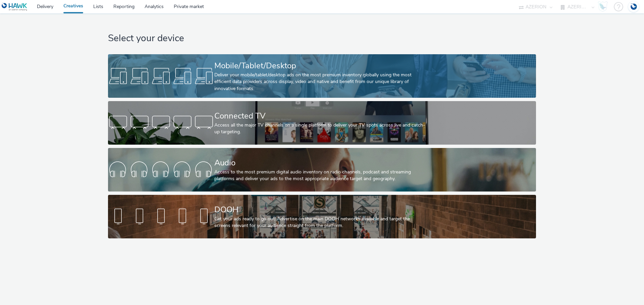 This screenshot has height=305, width=644. I want to click on div: Hawk Academy, so click(603, 7).